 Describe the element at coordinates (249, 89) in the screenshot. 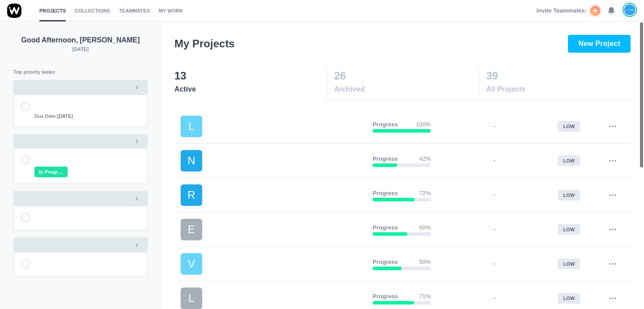

I see `span: Active` at that location.